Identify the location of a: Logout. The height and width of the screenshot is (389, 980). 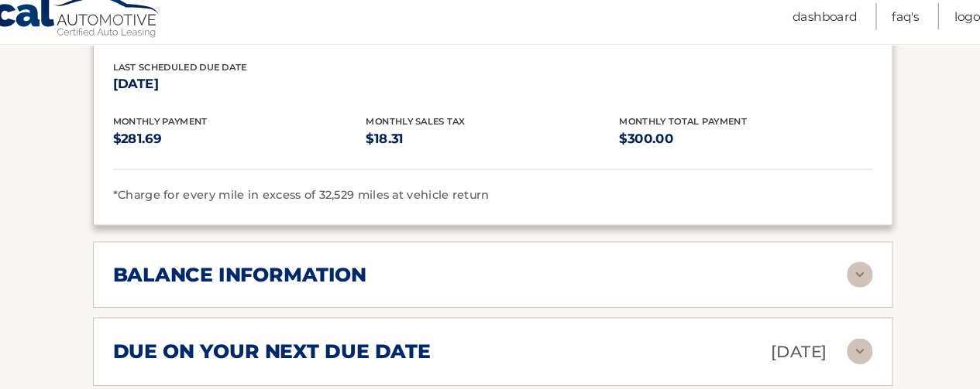
(951, 31).